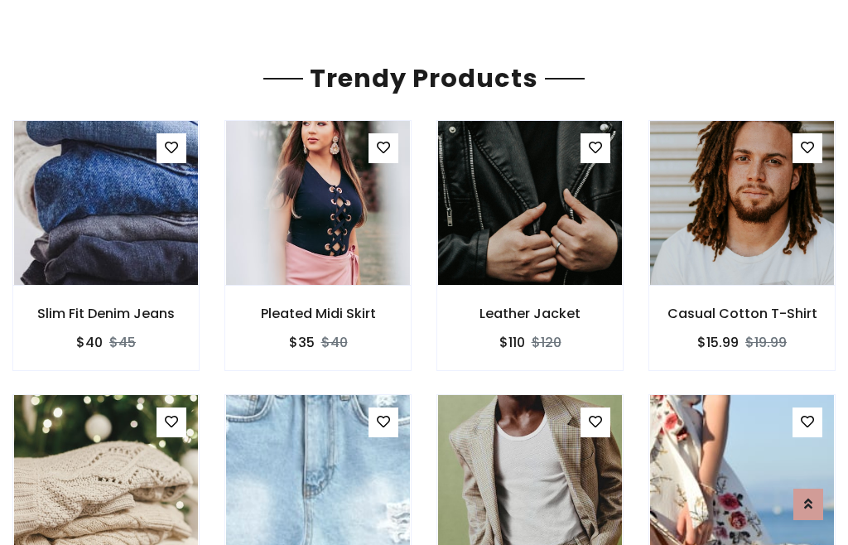 The width and height of the screenshot is (848, 545). Describe the element at coordinates (766, 342) in the screenshot. I see `del: $19.99` at that location.